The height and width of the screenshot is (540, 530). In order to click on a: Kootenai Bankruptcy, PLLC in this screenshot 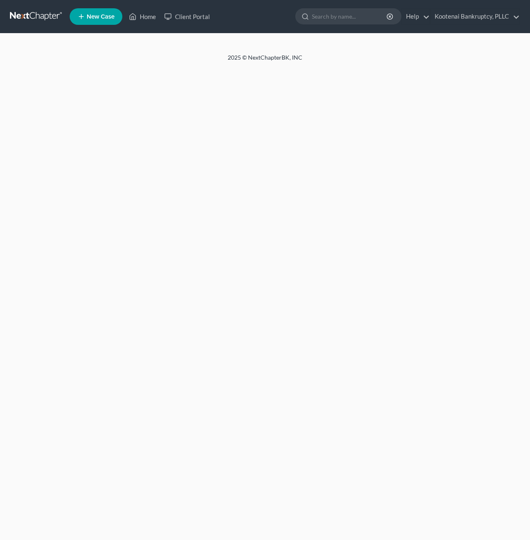, I will do `click(475, 17)`.